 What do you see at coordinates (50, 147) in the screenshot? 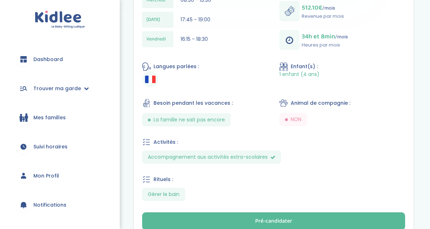
I see `span: Suivi horaires` at bounding box center [50, 147].